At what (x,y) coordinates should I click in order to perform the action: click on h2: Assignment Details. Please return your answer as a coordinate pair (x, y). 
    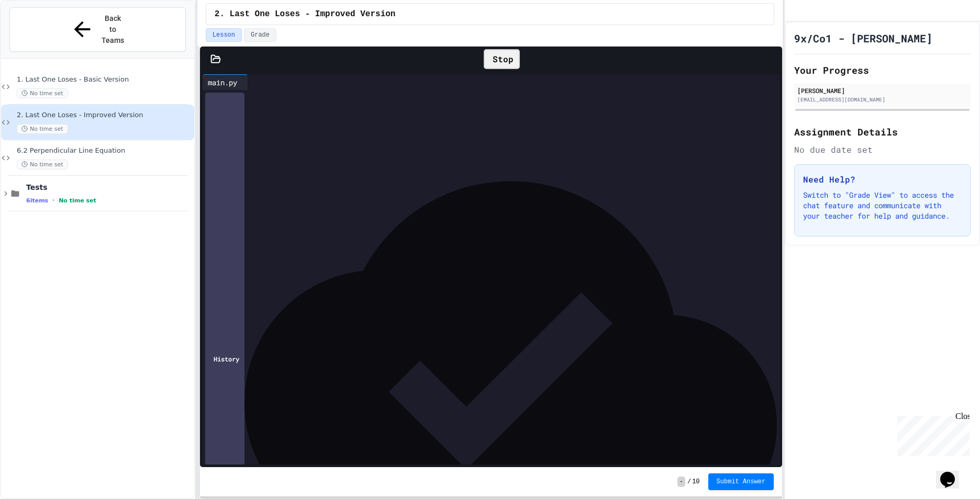
    Looking at the image, I should click on (882, 132).